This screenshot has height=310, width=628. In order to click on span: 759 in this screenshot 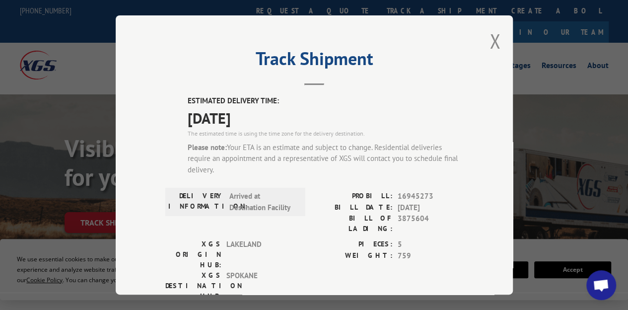, I will do `click(431, 256)`.